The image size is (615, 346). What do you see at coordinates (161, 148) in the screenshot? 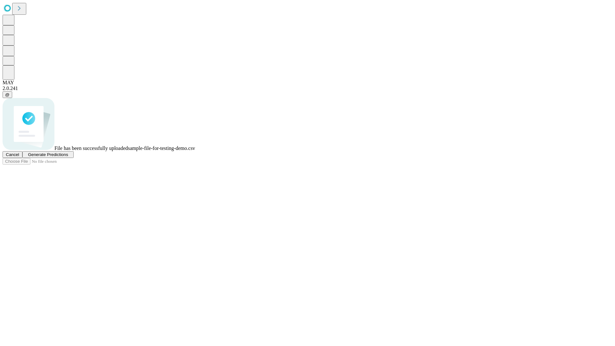
I see `span: sample-file-for-testing-demo.csv` at bounding box center [161, 148].